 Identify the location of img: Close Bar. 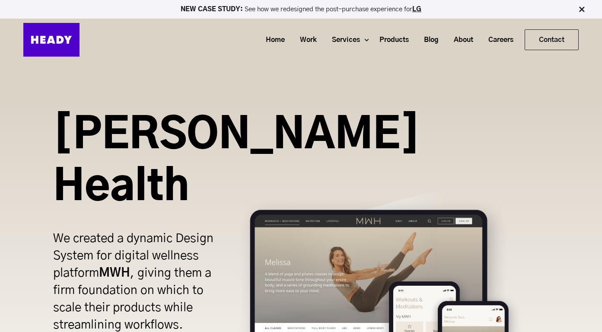
(582, 10).